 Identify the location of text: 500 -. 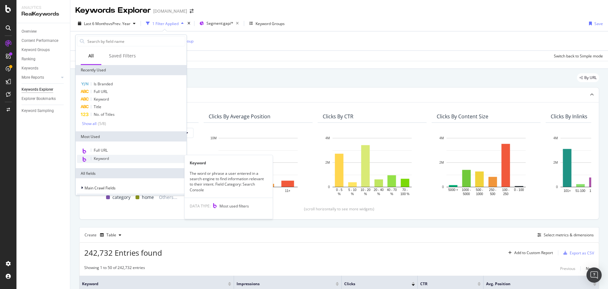
(480, 189).